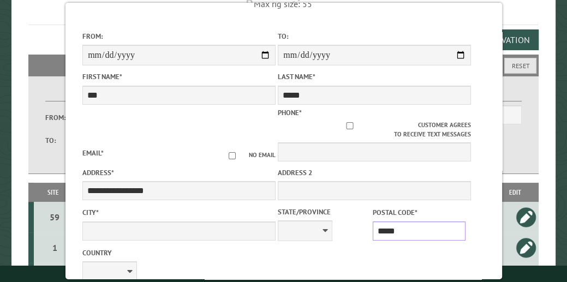 The width and height of the screenshot is (567, 282). What do you see at coordinates (179, 172) in the screenshot?
I see `label: Address` at bounding box center [179, 172].